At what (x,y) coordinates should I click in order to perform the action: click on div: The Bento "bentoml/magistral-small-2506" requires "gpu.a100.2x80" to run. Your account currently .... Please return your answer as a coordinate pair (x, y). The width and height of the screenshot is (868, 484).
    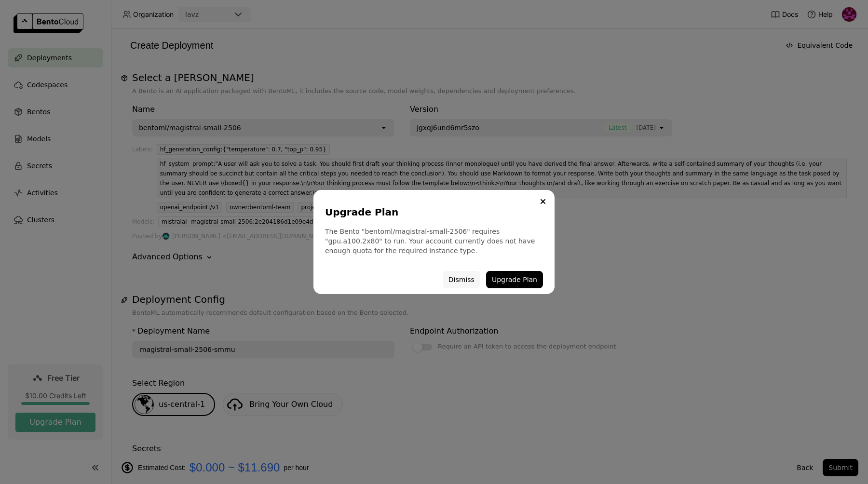
    Looking at the image, I should click on (434, 241).